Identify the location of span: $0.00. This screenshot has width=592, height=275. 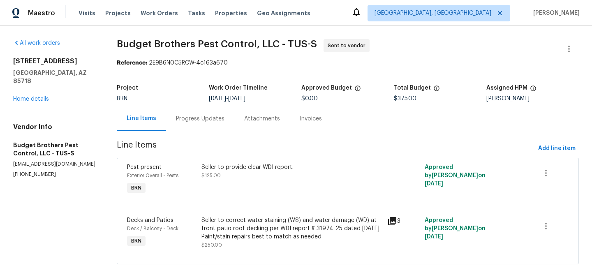
(309, 99).